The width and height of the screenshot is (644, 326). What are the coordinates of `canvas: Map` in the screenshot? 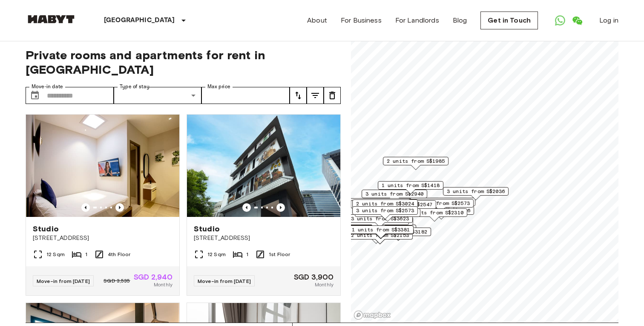 It's located at (485, 179).